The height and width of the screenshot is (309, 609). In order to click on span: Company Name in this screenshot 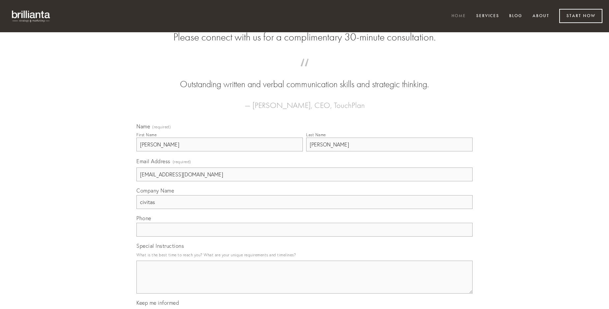, I will do `click(155, 191)`.